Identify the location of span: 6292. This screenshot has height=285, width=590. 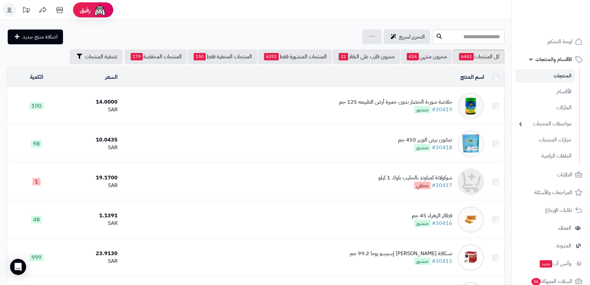
(271, 57).